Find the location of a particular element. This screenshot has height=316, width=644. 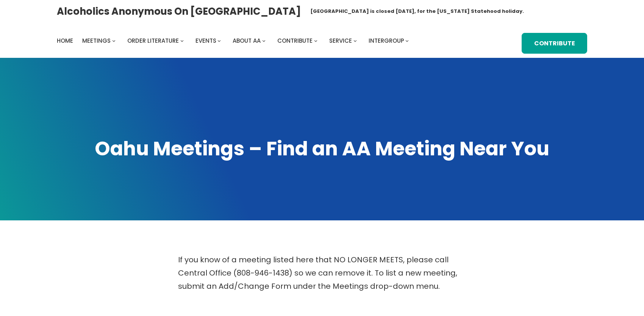

span: About AA is located at coordinates (247, 40).